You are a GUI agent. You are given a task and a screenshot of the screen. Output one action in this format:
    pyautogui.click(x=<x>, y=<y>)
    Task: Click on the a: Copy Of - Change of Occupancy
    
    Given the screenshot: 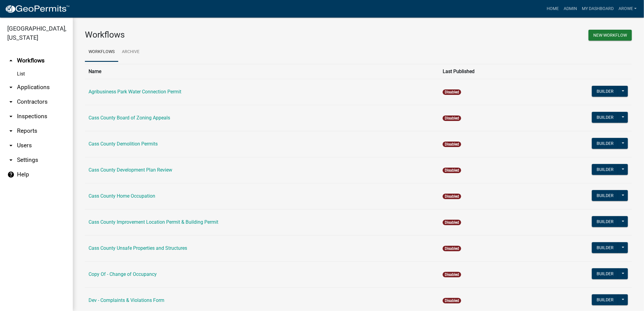 What is the action you would take?
    pyautogui.click(x=122, y=275)
    